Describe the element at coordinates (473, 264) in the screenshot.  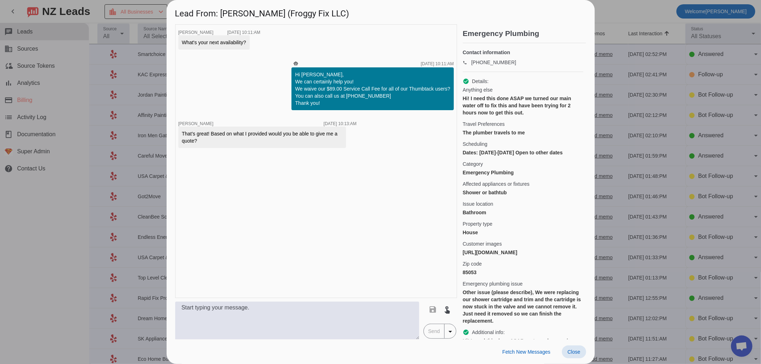
I see `span: Zip code` at that location.